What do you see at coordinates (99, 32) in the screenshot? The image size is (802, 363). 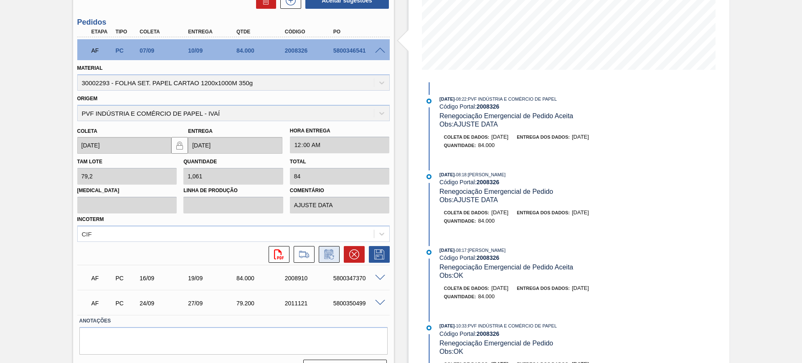 I see `font: Etapa` at bounding box center [99, 32].